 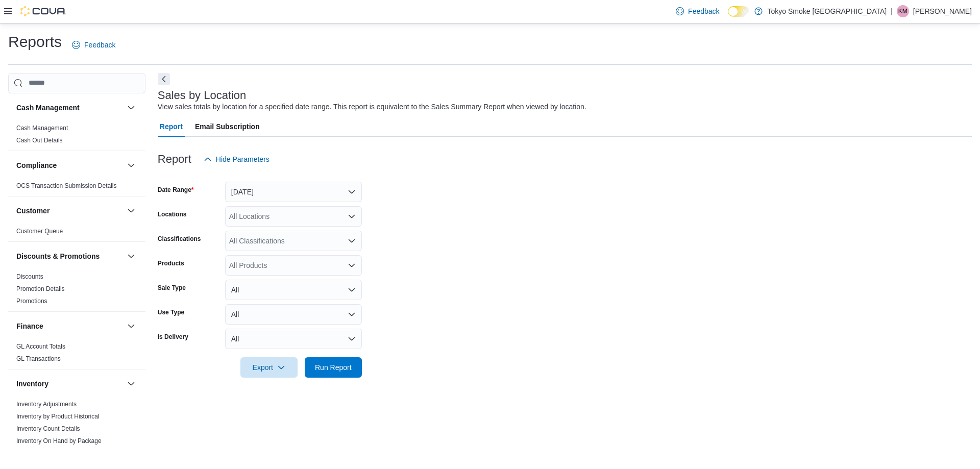 What do you see at coordinates (171, 126) in the screenshot?
I see `span: Report` at bounding box center [171, 126].